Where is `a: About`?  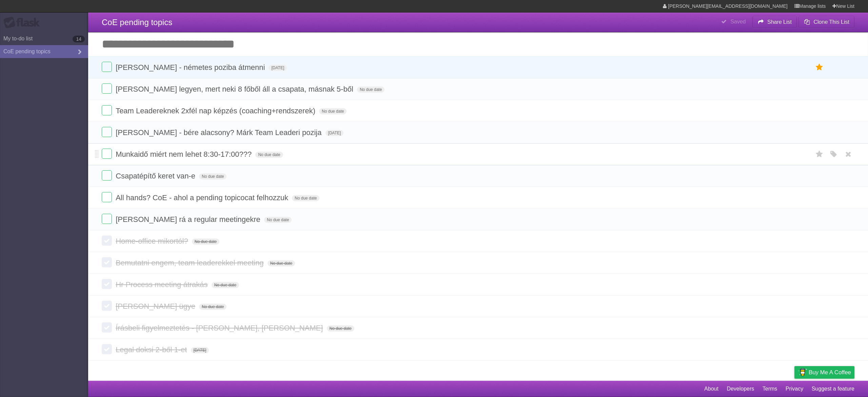 a: About is located at coordinates (712, 389).